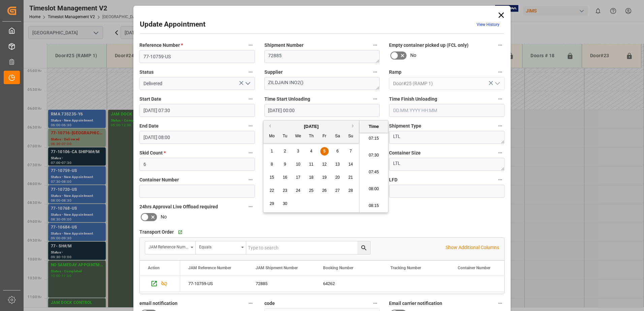 Image resolution: width=644 pixels, height=311 pixels. I want to click on div: Equals, so click(219, 246).